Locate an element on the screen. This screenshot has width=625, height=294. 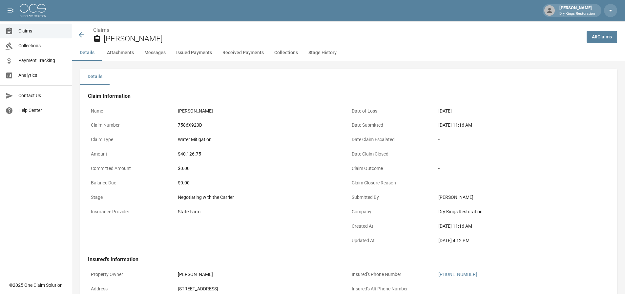
p: Date Submitted is located at coordinates (392, 125).